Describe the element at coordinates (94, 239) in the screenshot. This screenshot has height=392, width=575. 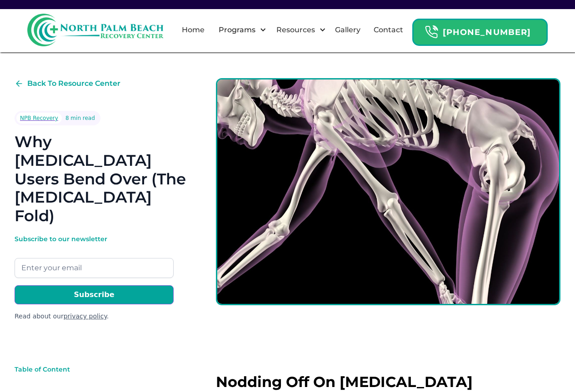
I see `div: Subscribe to our newsletter` at that location.